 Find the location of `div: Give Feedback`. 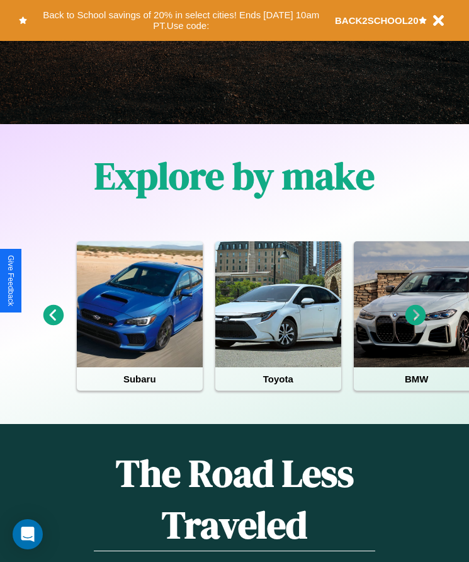

div: Give Feedback is located at coordinates (11, 280).